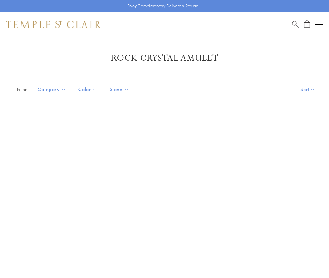 Image resolution: width=329 pixels, height=278 pixels. What do you see at coordinates (295, 24) in the screenshot?
I see `a: Search` at bounding box center [295, 24].